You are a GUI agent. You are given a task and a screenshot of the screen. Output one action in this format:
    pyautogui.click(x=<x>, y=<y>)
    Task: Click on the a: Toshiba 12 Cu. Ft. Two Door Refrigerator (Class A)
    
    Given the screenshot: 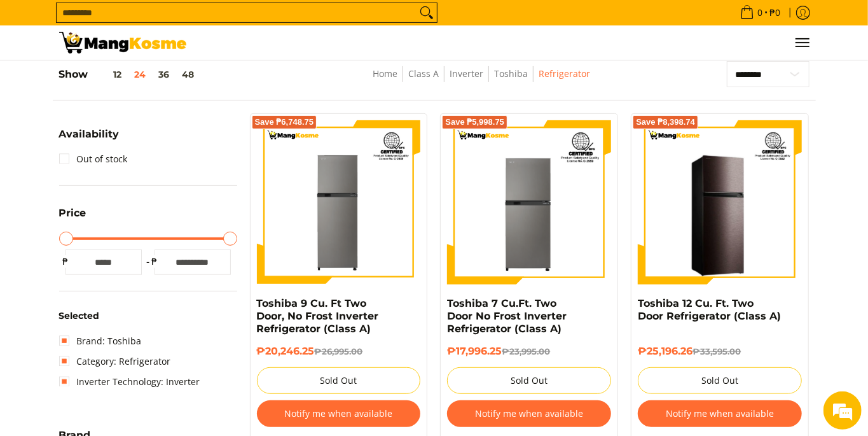 What is the action you would take?
    pyautogui.click(x=709, y=310)
    